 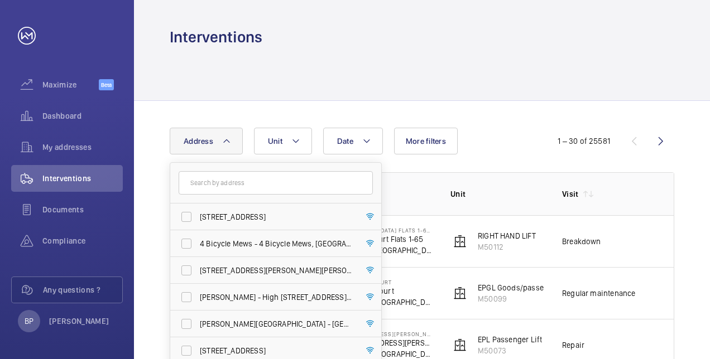 What do you see at coordinates (510, 351) in the screenshot?
I see `p: M50073` at bounding box center [510, 351].